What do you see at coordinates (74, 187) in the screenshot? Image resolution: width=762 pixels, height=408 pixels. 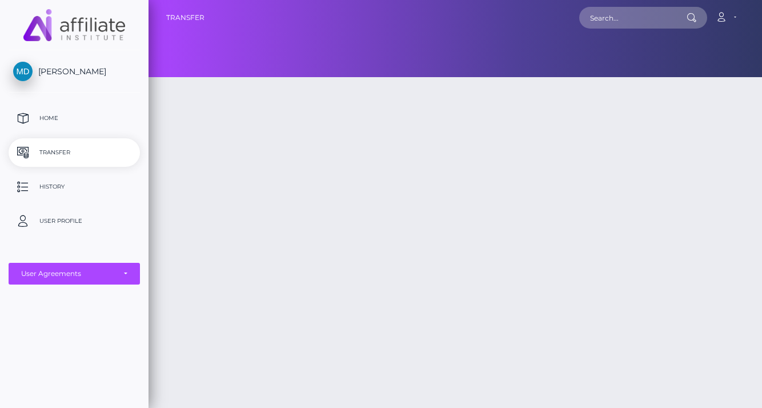 I see `p: History` at bounding box center [74, 187].